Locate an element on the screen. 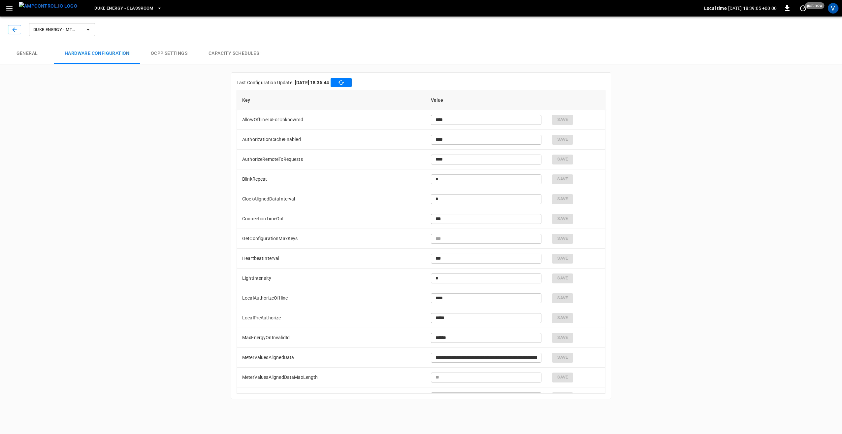  td: AllowOfflineTxForUnknownId is located at coordinates (331, 120).